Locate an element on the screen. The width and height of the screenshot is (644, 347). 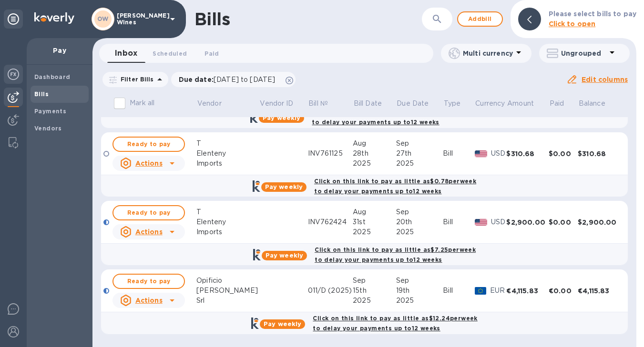
div: 27th is located at coordinates (420, 154).